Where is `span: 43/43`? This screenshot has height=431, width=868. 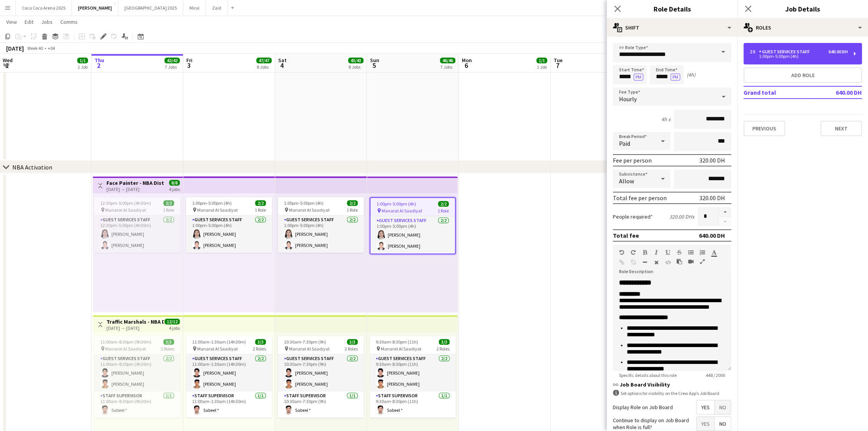 span: 43/43 is located at coordinates (356, 60).